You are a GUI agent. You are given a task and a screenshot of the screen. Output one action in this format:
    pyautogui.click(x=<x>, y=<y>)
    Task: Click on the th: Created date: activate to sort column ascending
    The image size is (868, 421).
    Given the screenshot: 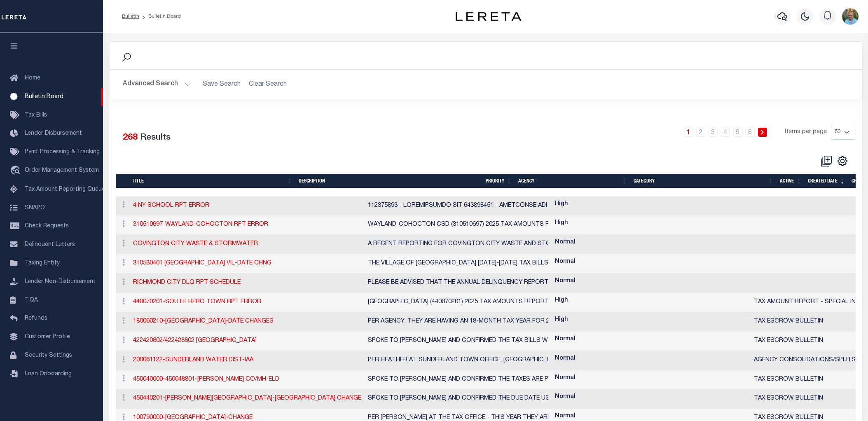 What is the action you would take?
    pyautogui.click(x=827, y=181)
    